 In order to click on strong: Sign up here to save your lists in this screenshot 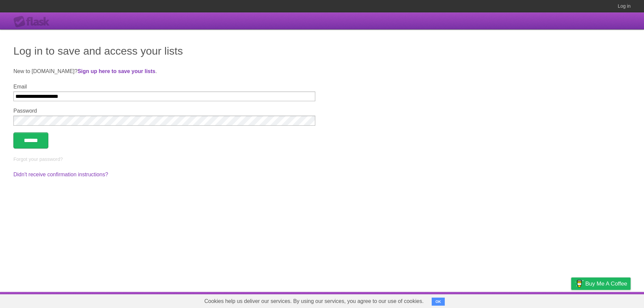, I will do `click(117, 71)`.